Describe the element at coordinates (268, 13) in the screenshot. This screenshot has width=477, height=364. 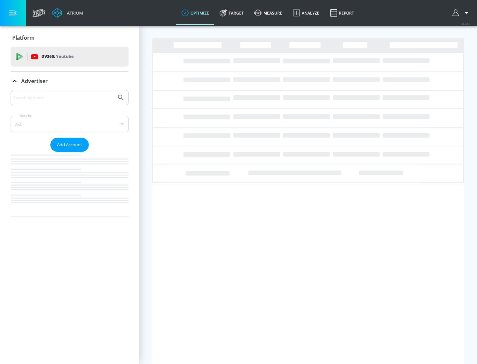
I see `a: measure` at that location.